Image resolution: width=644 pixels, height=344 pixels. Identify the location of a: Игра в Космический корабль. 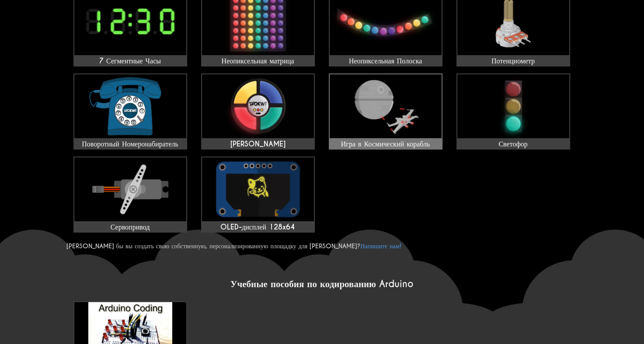
(386, 111).